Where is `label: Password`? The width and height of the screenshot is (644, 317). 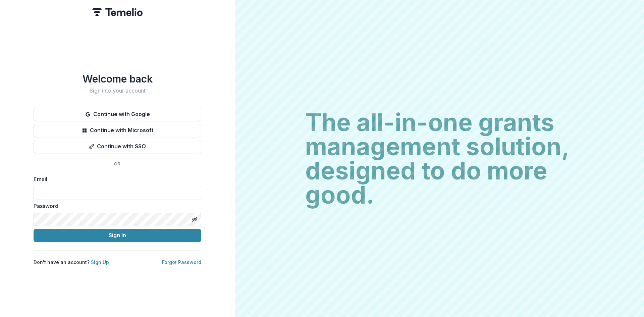
label: Password is located at coordinates (115, 206).